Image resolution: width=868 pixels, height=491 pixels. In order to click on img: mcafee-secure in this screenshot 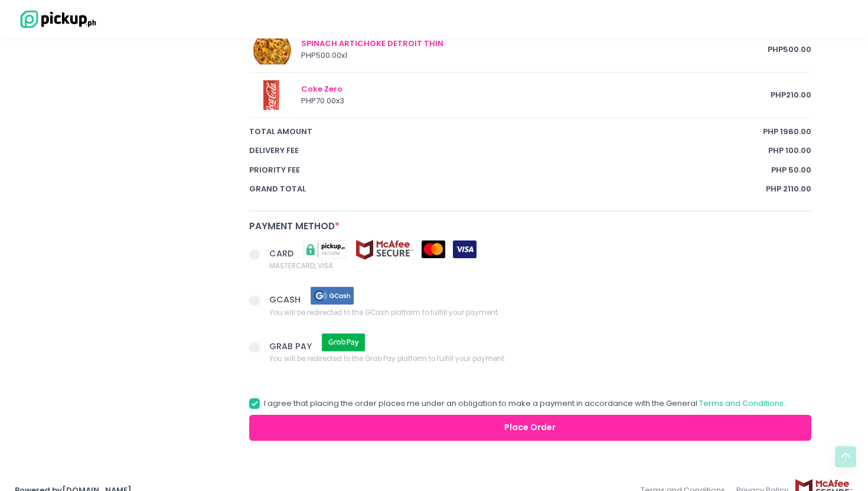, I will do `click(384, 249)`.